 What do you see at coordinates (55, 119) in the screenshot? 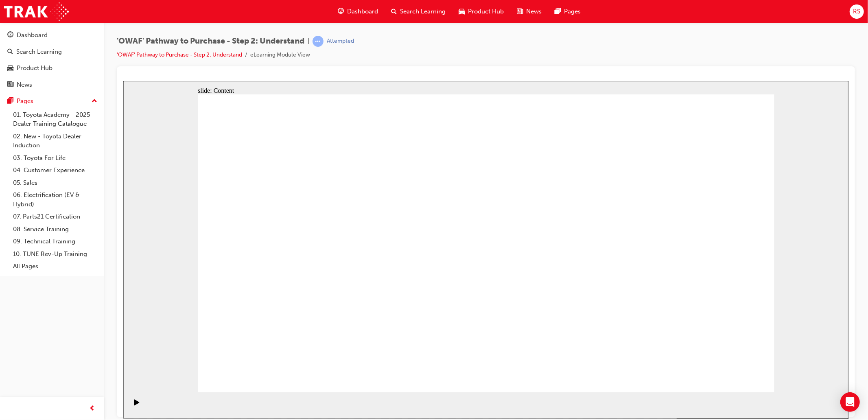
I see `a: 01. Toyota Academy - 2025 Dealer Training Catalogue` at bounding box center [55, 119].